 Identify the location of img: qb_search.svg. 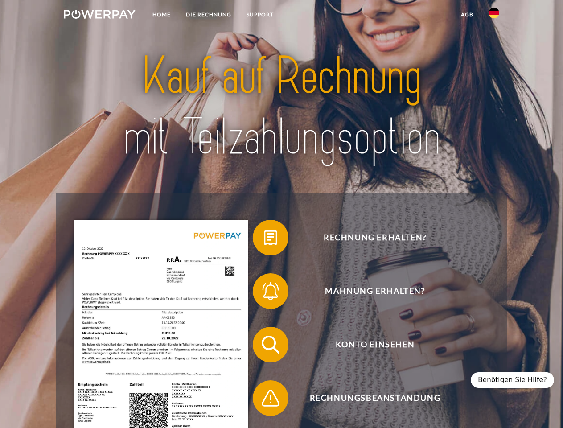
(270, 344).